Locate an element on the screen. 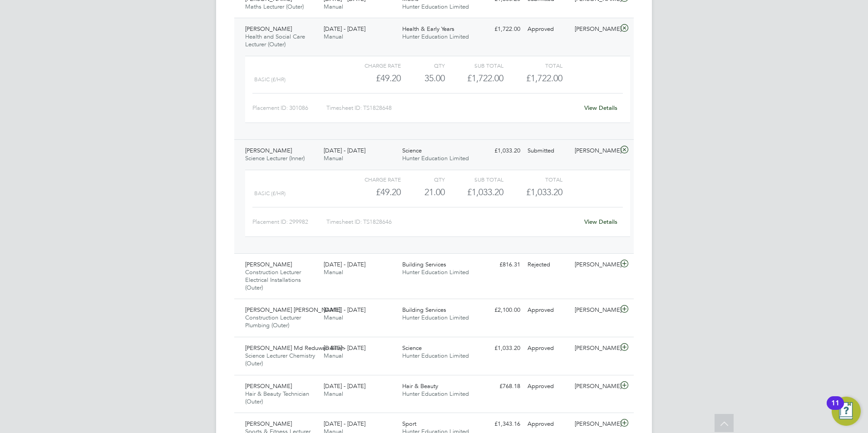 This screenshot has width=868, height=433. span: Hair & Beauty is located at coordinates (420, 386).